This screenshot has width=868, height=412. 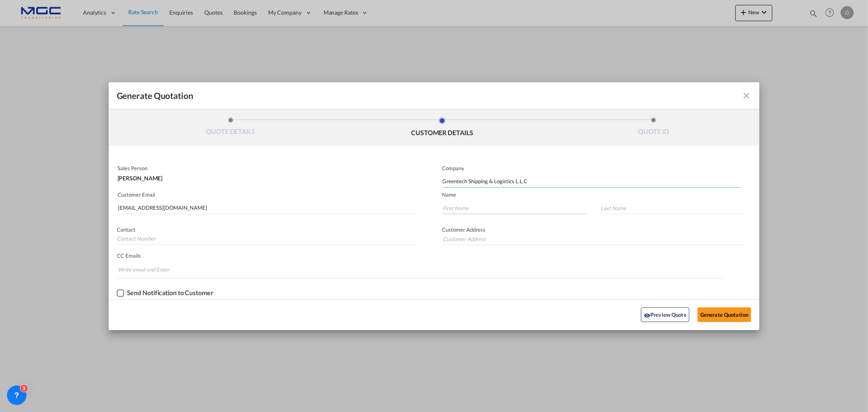 I want to click on li: CUSTOMER DETAILS, so click(x=442, y=128).